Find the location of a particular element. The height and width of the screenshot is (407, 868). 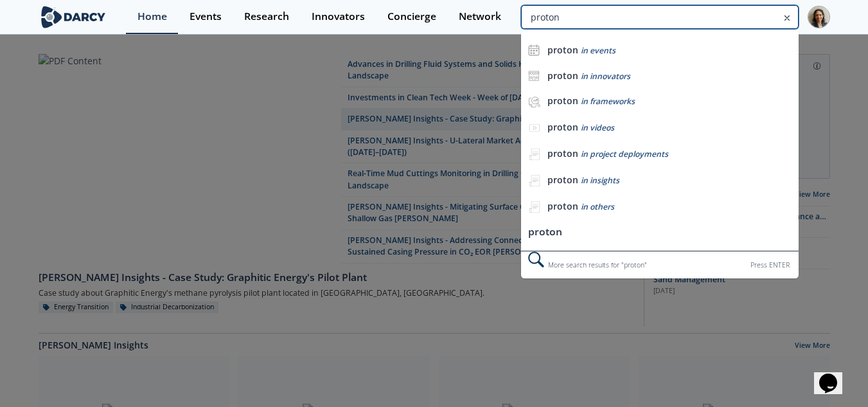

div: Network is located at coordinates (480, 17).